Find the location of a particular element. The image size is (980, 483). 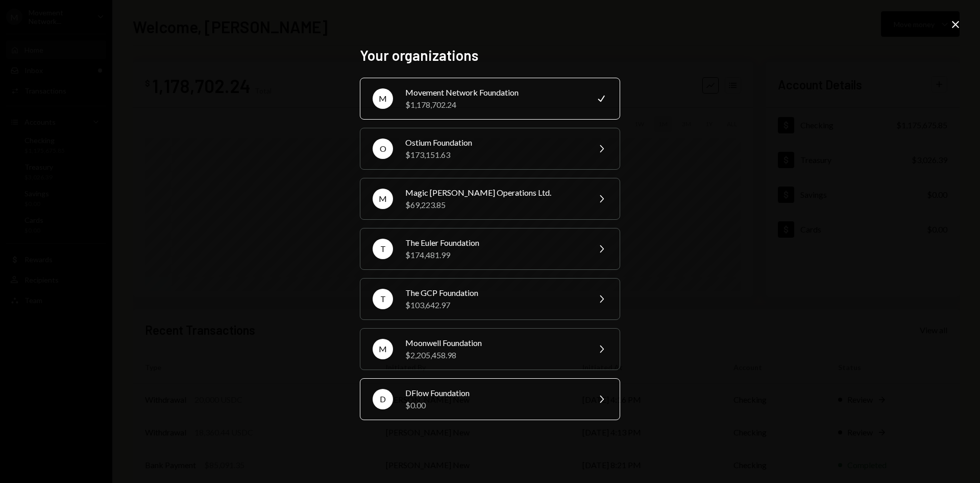

button: DDFlow Foundation$0.00 is located at coordinates (490, 399).